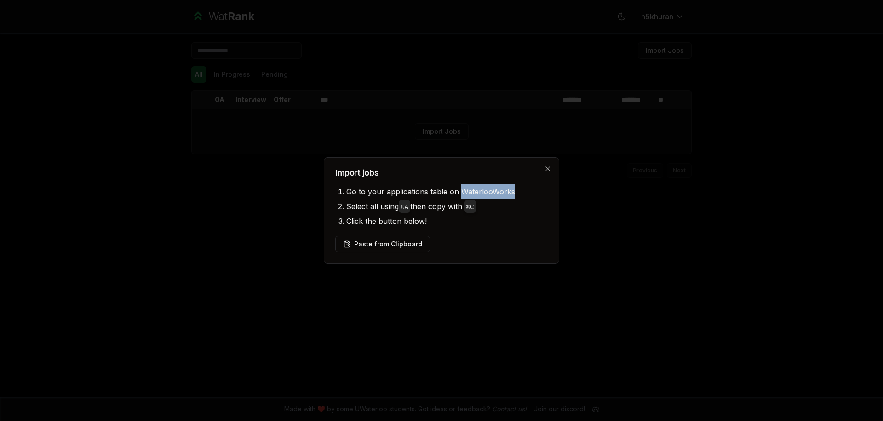 The height and width of the screenshot is (421, 883). What do you see at coordinates (447, 221) in the screenshot?
I see `li: Click the button below!` at bounding box center [447, 221].